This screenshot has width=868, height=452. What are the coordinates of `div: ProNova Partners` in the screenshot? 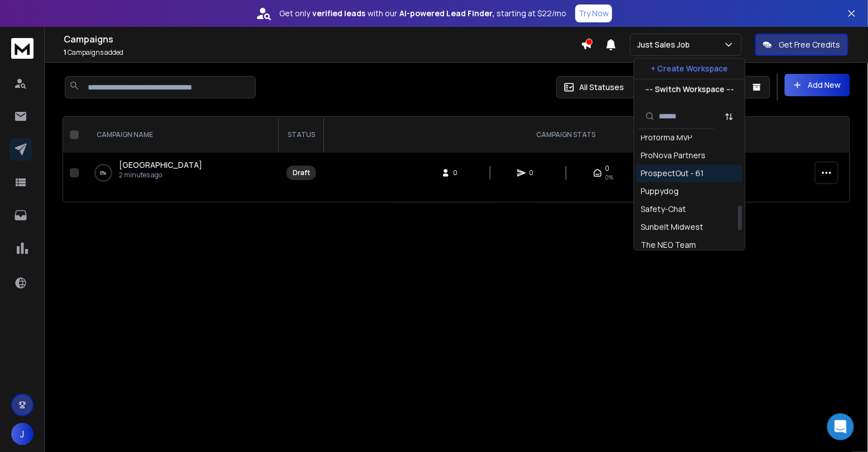 It's located at (674, 155).